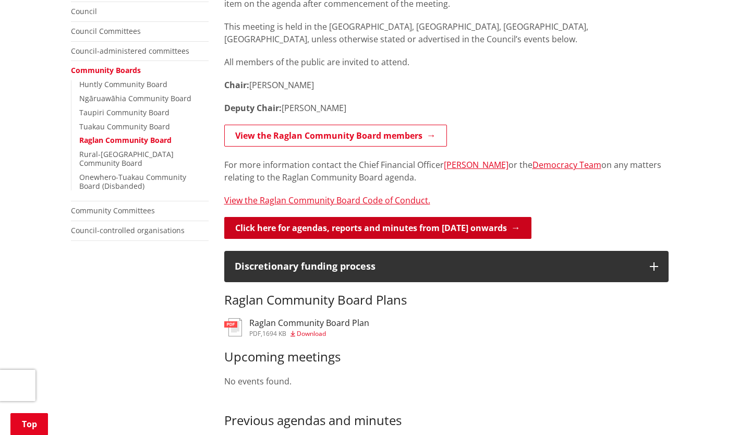 The height and width of the screenshot is (435, 739). What do you see at coordinates (335, 136) in the screenshot?
I see `a: View the Raglan Community Board members` at bounding box center [335, 136].